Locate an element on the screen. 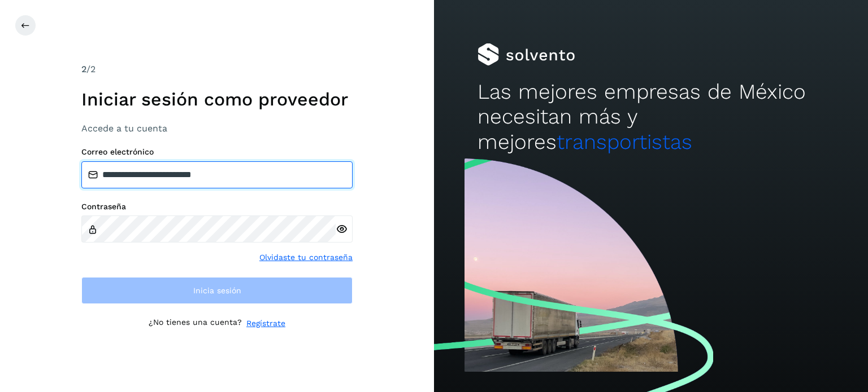  span: 2 is located at coordinates (83, 69).